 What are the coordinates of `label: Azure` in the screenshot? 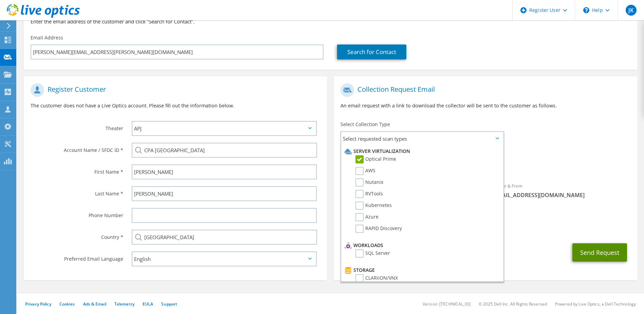 It's located at (367, 217).